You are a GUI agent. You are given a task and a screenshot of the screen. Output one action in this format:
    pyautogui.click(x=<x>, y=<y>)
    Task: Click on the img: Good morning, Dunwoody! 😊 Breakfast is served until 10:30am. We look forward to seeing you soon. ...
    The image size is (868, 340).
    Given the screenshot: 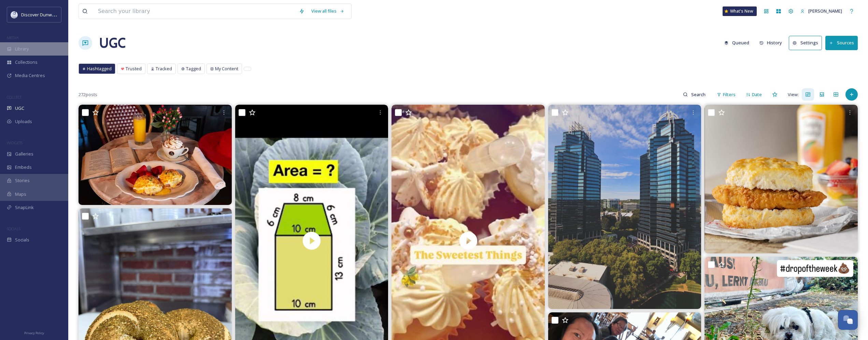 What is the action you would take?
    pyautogui.click(x=781, y=179)
    